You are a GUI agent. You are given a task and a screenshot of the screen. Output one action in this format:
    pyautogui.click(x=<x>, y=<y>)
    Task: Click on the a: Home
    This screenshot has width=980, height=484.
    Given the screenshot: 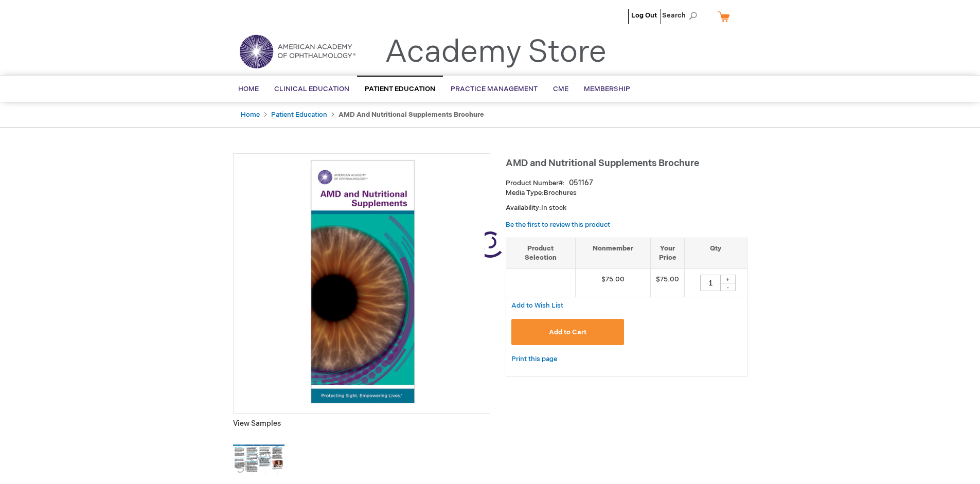 What is the action you would take?
    pyautogui.click(x=250, y=115)
    